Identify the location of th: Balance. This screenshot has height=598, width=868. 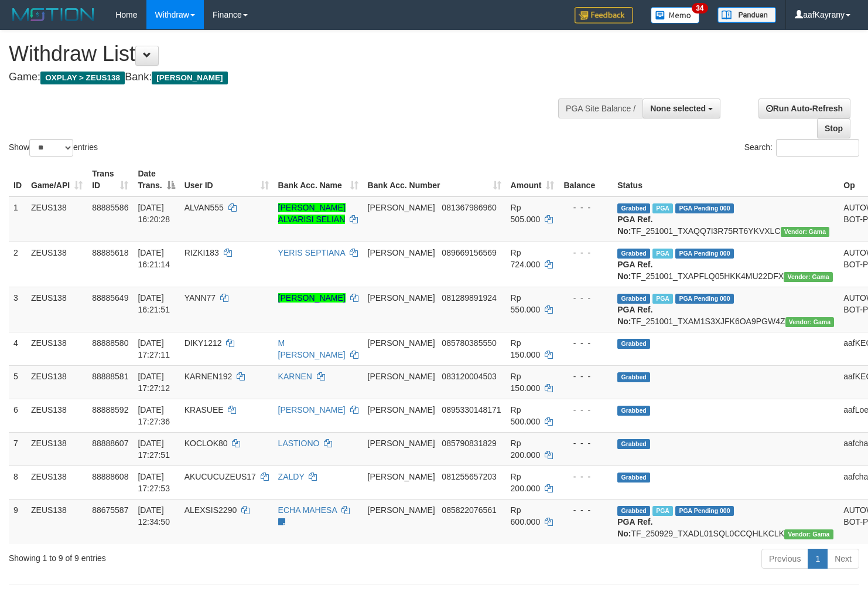
(586, 180).